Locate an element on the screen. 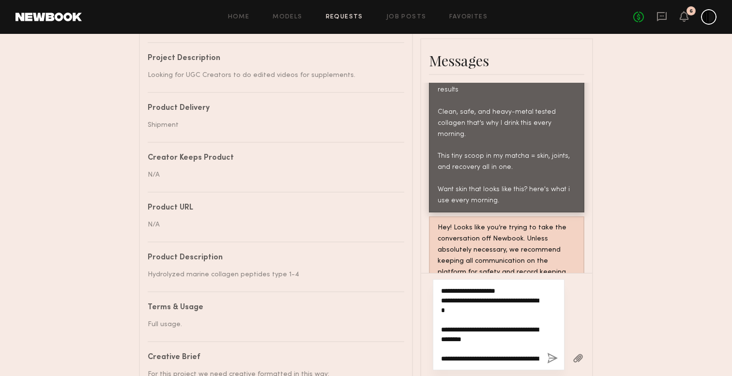 The width and height of the screenshot is (732, 376). a: Job Posts is located at coordinates (406, 17).